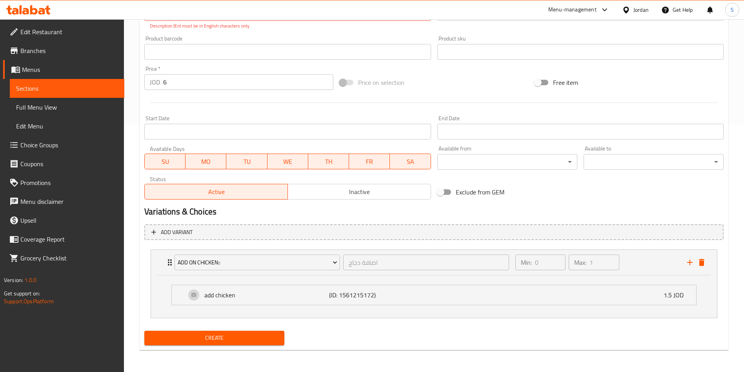  What do you see at coordinates (329, 161) in the screenshot?
I see `button: TH` at bounding box center [329, 161].